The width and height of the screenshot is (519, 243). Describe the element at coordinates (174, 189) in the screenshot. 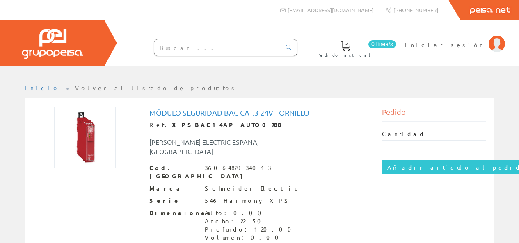

I see `span: Marca` at that location.